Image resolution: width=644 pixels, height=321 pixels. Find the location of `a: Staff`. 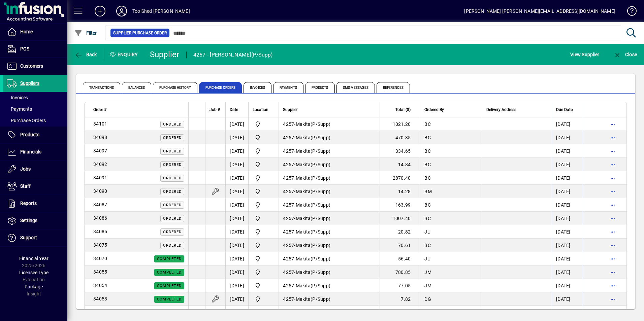

a: Staff is located at coordinates (35, 187).